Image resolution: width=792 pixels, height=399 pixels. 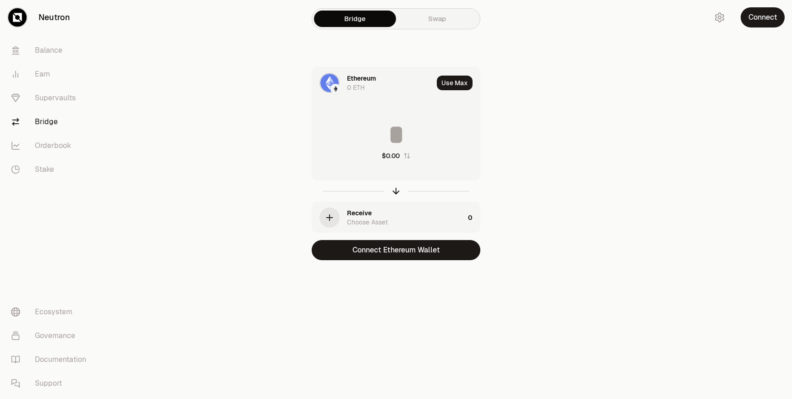 What do you see at coordinates (388, 218) in the screenshot?
I see `div: ReceiveChoose Asset` at bounding box center [388, 218].